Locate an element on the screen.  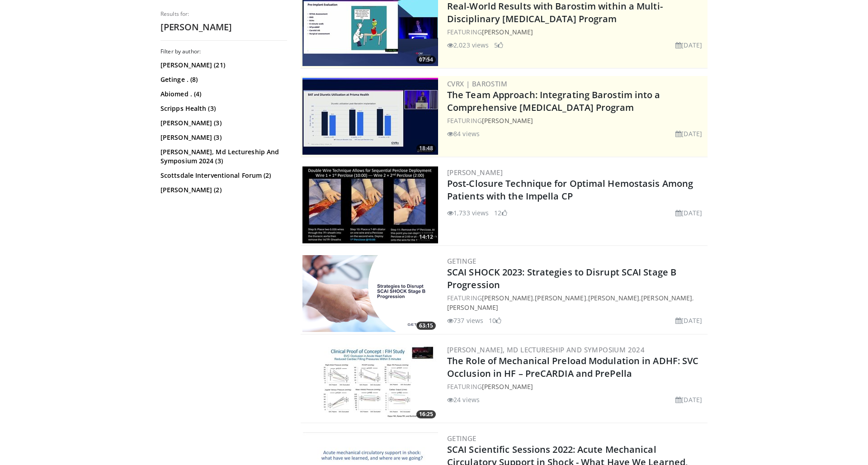
li: 84 views is located at coordinates (463, 134).